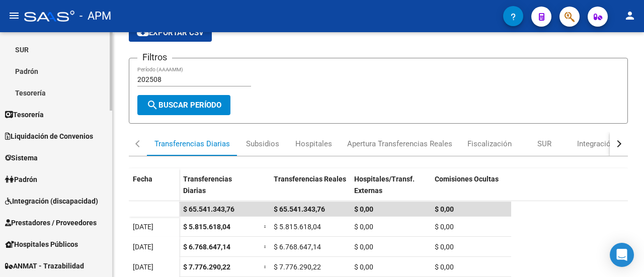 The height and width of the screenshot is (277, 644). Describe the element at coordinates (142, 179) in the screenshot. I see `span: Fecha` at that location.